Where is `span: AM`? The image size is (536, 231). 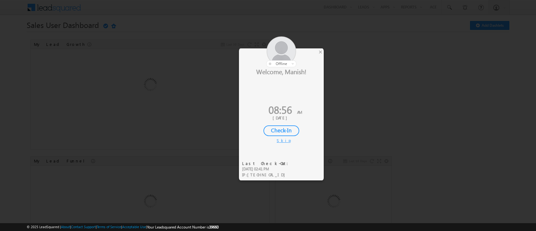
span: AM is located at coordinates (299, 112).